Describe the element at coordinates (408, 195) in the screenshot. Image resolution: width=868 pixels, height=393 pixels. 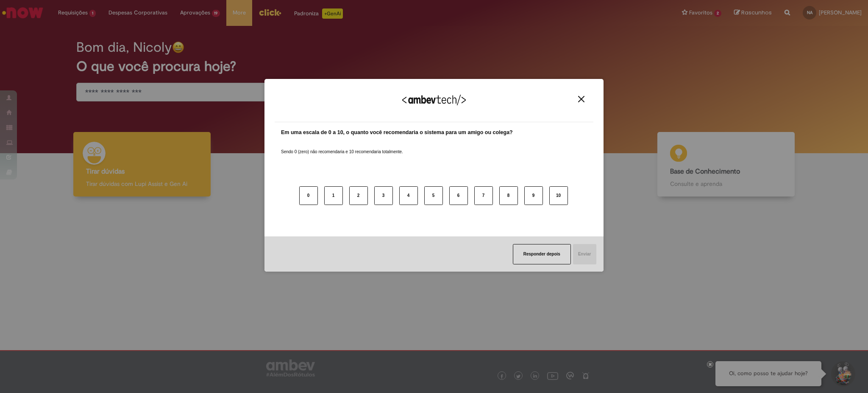
I see `button: 4` at that location.